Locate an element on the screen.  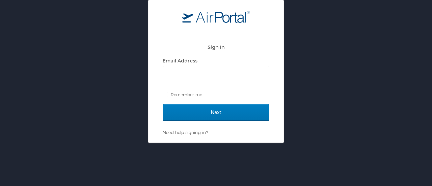
img: logo is located at coordinates (216, 17).